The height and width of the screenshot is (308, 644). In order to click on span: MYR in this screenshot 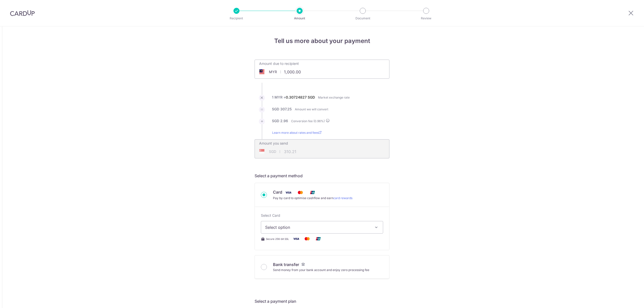, I will do `click(273, 72)`.